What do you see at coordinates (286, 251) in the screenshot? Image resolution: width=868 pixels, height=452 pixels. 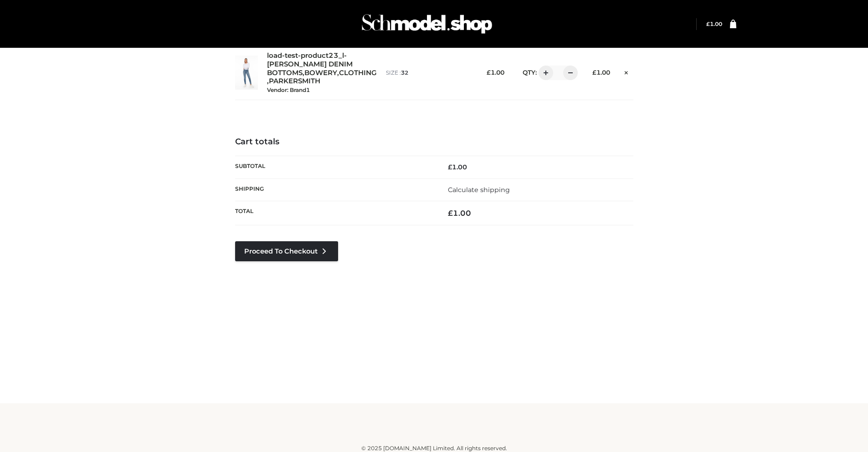 I see `a: Proceed to Checkout` at bounding box center [286, 251].